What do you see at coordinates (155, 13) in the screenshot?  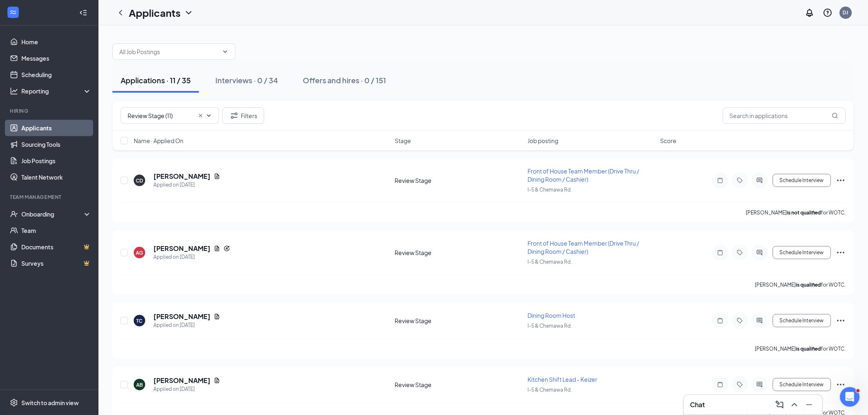 I see `h1: Applicants` at bounding box center [155, 13].